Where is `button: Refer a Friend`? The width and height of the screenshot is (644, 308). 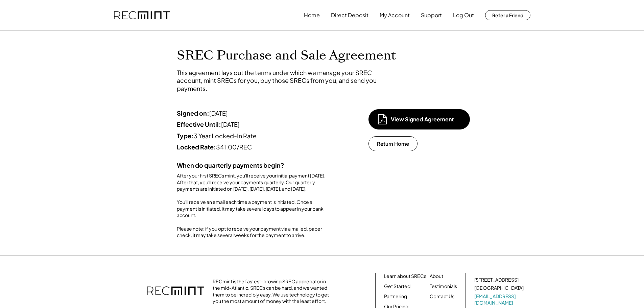
button: Refer a Friend is located at coordinates (508, 15).